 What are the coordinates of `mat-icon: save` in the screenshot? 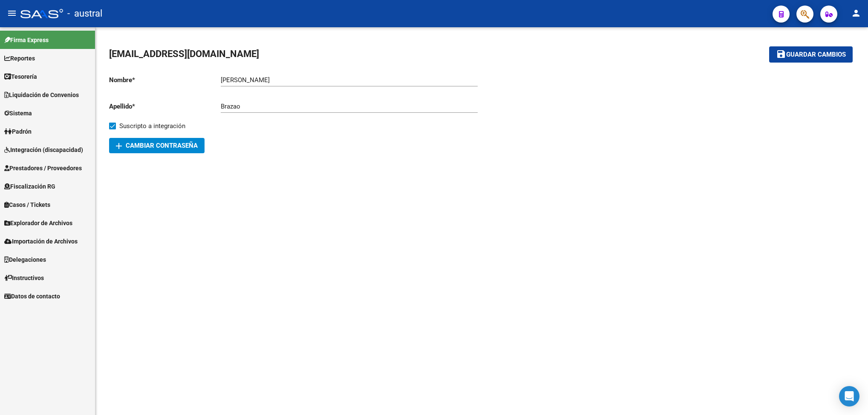 It's located at (781, 54).